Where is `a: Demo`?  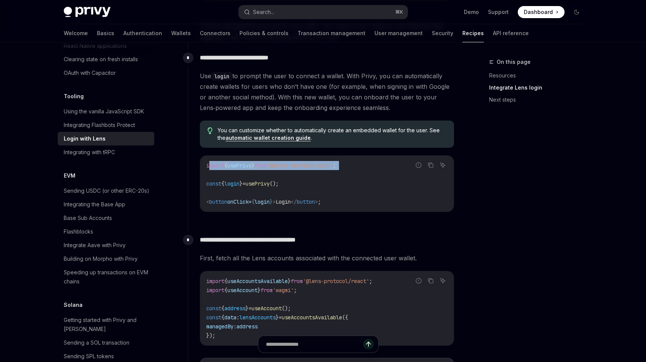
a: Demo is located at coordinates (472, 12).